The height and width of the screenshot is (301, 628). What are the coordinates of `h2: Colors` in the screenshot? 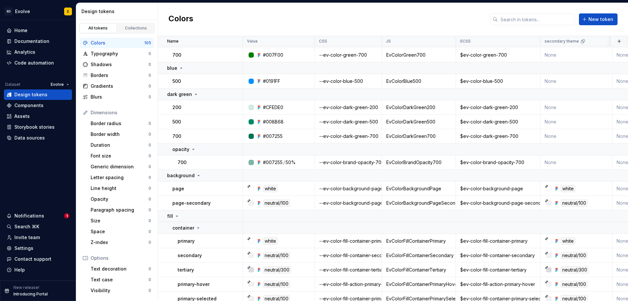 It's located at (181, 19).